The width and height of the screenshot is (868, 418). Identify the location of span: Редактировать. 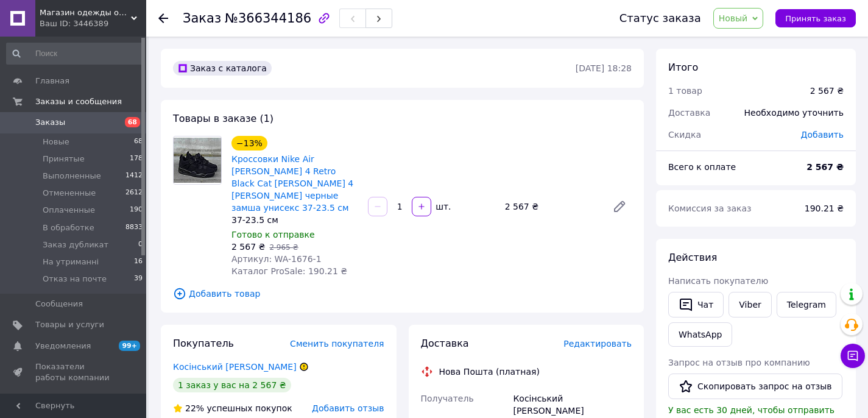
(597, 343).